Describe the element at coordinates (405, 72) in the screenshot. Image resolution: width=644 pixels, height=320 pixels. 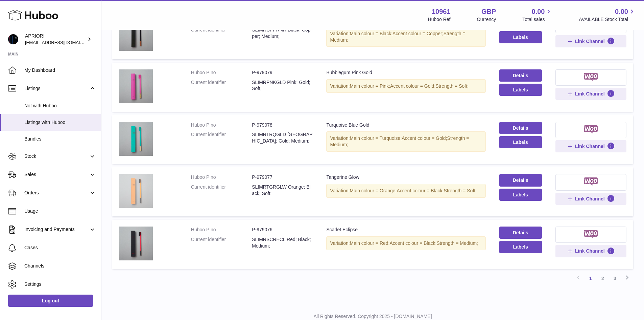
I see `div: Bubblegum Pink Gold` at that location.